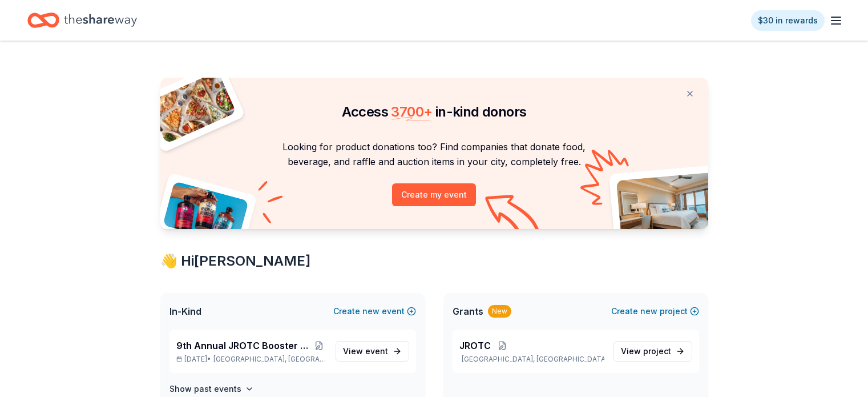 The width and height of the screenshot is (868, 397). I want to click on button: Createnewevent, so click(375, 311).